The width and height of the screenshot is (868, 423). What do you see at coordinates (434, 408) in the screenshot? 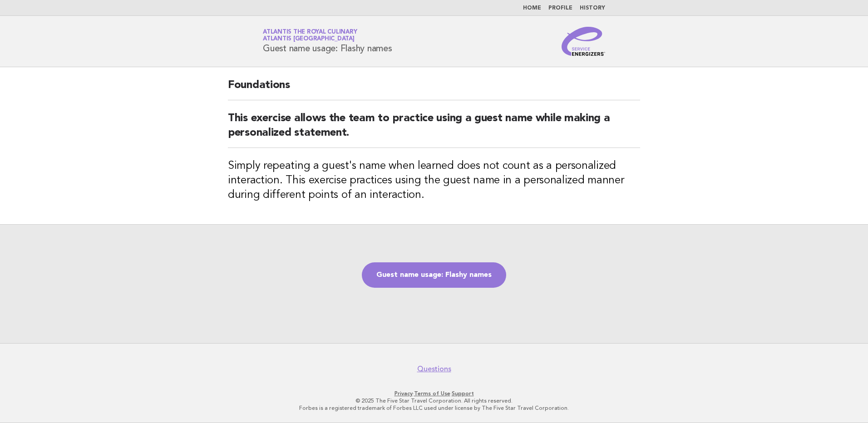
I see `p: Forbes is a registered trademark of Forbes LLC used under license by The Five Star Travel Corpora...` at bounding box center [434, 408].